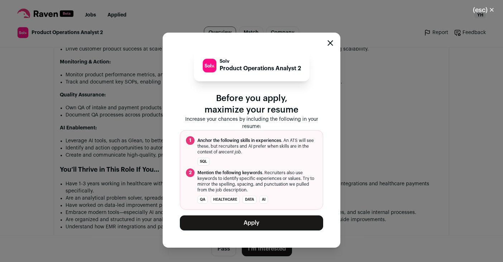 The width and height of the screenshot is (503, 262). What do you see at coordinates (251, 223) in the screenshot?
I see `button: Apply` at bounding box center [251, 223].